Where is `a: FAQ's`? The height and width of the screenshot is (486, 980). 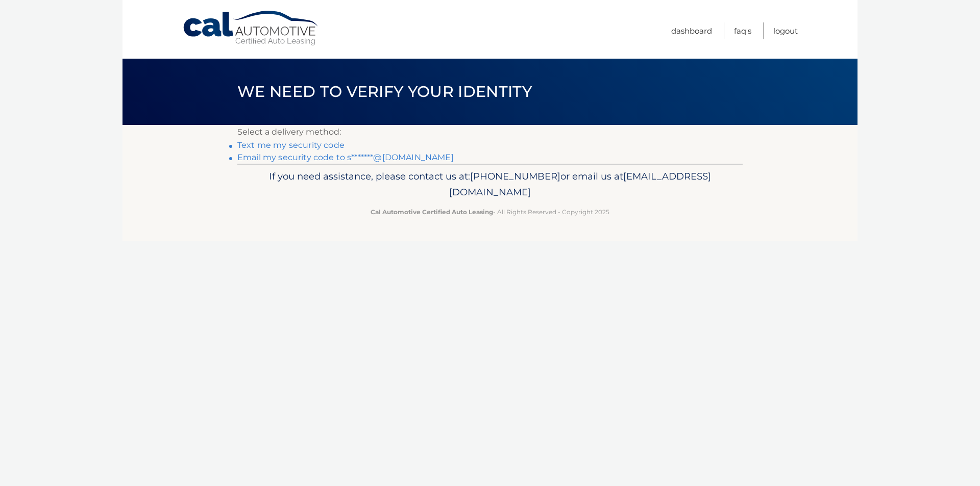
a: FAQ's is located at coordinates (742, 31).